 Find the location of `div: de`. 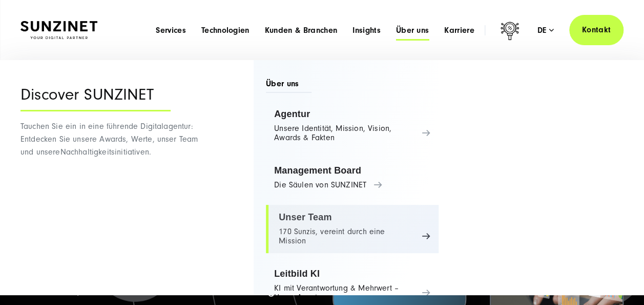

div: de is located at coordinates (546, 30).